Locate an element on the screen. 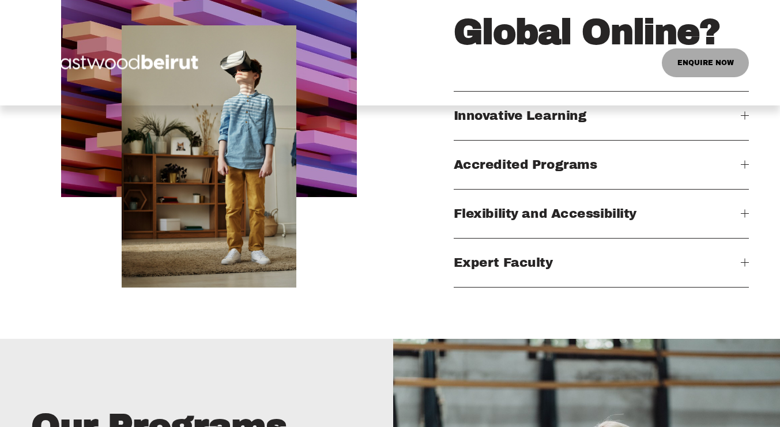  span: ACADEMICS is located at coordinates (486, 62).